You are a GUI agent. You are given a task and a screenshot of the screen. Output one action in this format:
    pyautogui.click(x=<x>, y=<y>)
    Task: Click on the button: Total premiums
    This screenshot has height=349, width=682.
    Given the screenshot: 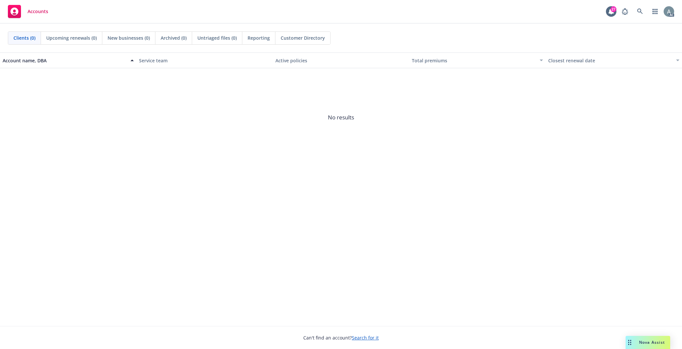 What is the action you would take?
    pyautogui.click(x=477, y=60)
    